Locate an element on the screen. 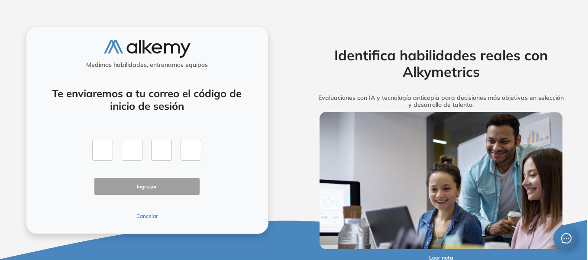 The width and height of the screenshot is (588, 260). h4: Te enviaremos a tu correo el código de inicio de sesión is located at coordinates (147, 100).